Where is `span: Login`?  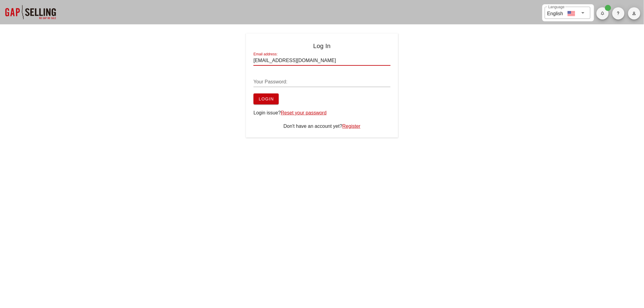
span: Login is located at coordinates (266, 99).